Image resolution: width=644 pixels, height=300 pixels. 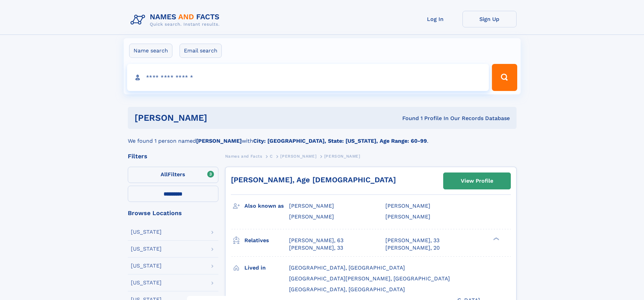 I want to click on input: search input, so click(x=308, y=78).